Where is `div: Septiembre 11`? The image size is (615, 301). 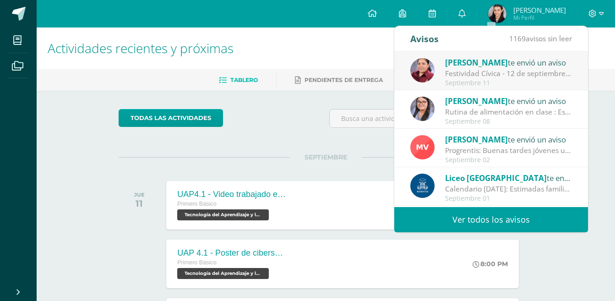 div: Septiembre 11 is located at coordinates (509, 83).